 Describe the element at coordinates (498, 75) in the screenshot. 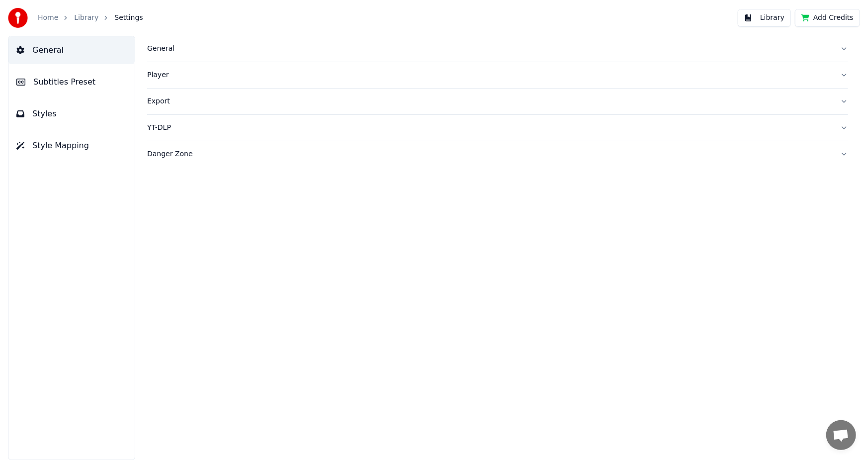

I see `button: Player` at that location.